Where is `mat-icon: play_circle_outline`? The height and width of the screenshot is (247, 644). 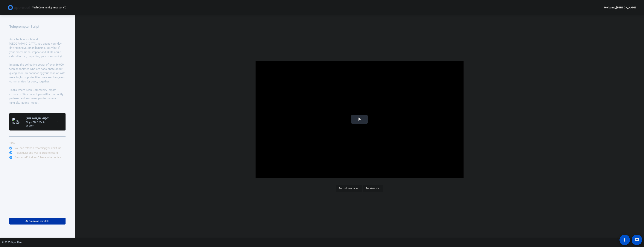
mat-icon: play_circle_outline is located at coordinates (18, 122).